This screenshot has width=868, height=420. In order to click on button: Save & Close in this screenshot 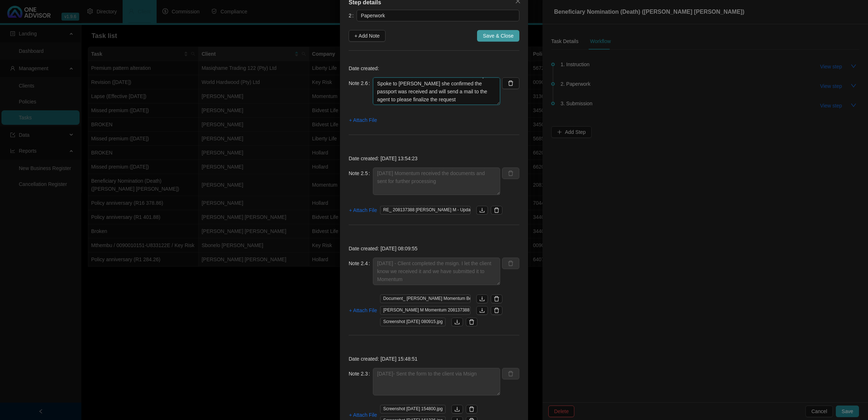, I will do `click(498, 36)`.